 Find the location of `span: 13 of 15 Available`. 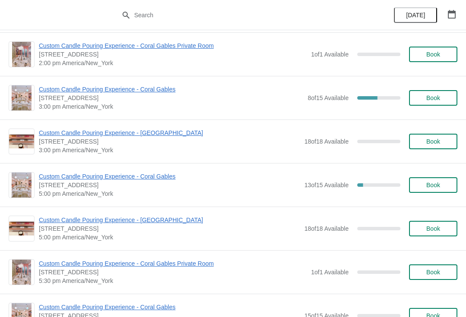

span: 13 of 15 Available is located at coordinates (326, 185).